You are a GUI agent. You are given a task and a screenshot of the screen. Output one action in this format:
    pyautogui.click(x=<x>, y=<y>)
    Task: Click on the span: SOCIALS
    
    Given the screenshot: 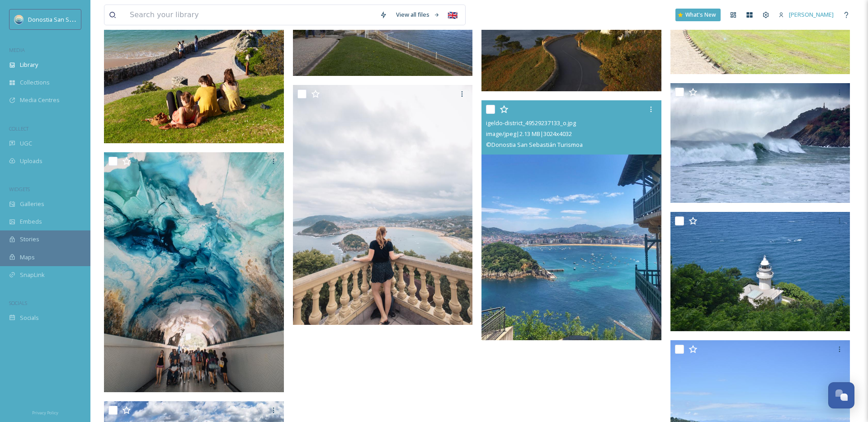 What is the action you would take?
    pyautogui.click(x=18, y=303)
    